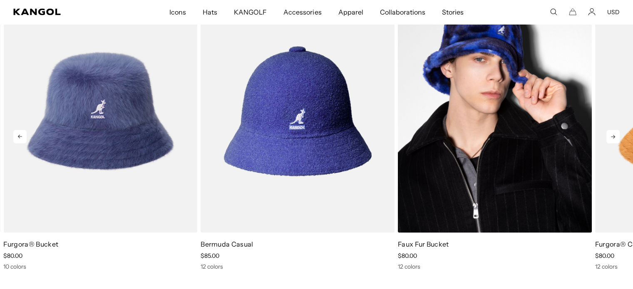 Image resolution: width=633 pixels, height=289 pixels. Describe the element at coordinates (31, 244) in the screenshot. I see `a: Furgora® Bucket` at that location.